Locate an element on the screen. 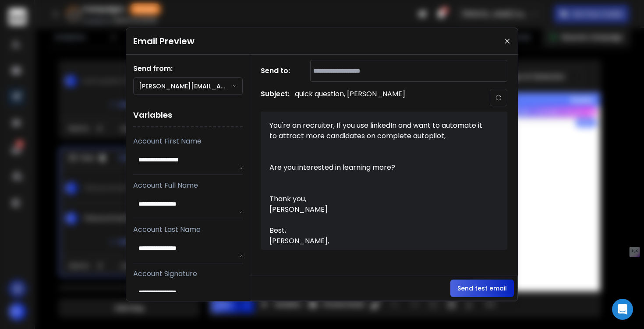  p: Account Full Name is located at coordinates (188, 186).